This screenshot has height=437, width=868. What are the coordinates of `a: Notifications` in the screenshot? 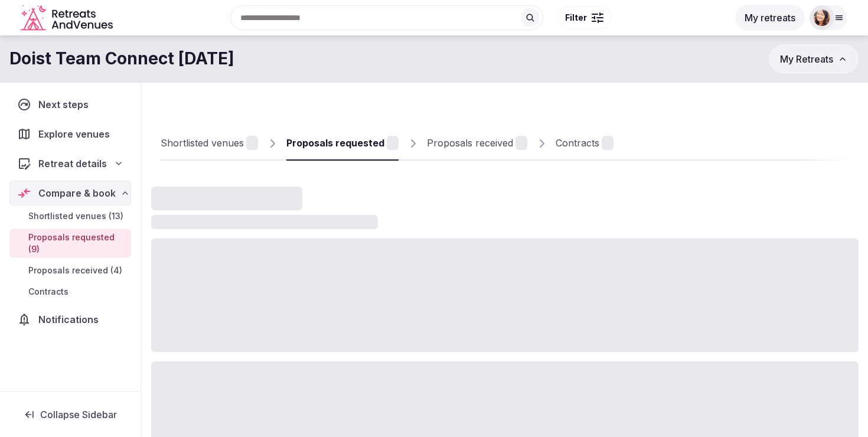 It's located at (70, 319).